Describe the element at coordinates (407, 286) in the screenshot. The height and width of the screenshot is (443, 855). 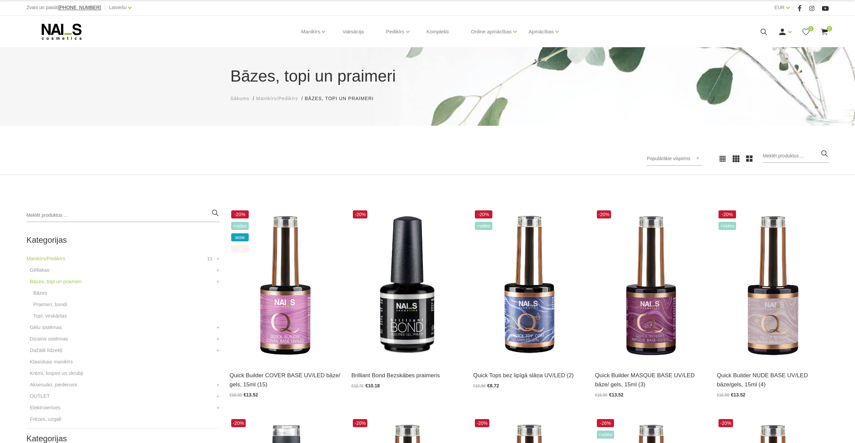
I see `a: Bezskābes saķeres kārta nagiem.Skābi nesaturošs līdzeklis, kas nodrošina lielisku dabīgā naga saķ...` at that location.